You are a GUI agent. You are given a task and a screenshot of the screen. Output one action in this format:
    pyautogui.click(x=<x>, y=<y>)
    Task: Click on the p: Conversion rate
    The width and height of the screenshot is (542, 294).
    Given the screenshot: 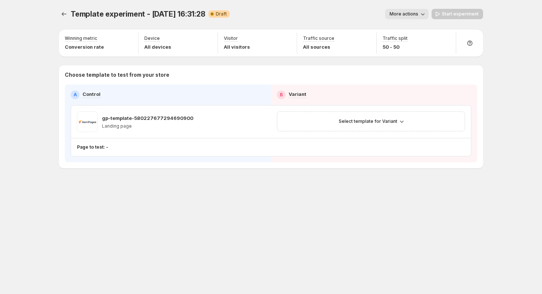 What is the action you would take?
    pyautogui.click(x=84, y=47)
    